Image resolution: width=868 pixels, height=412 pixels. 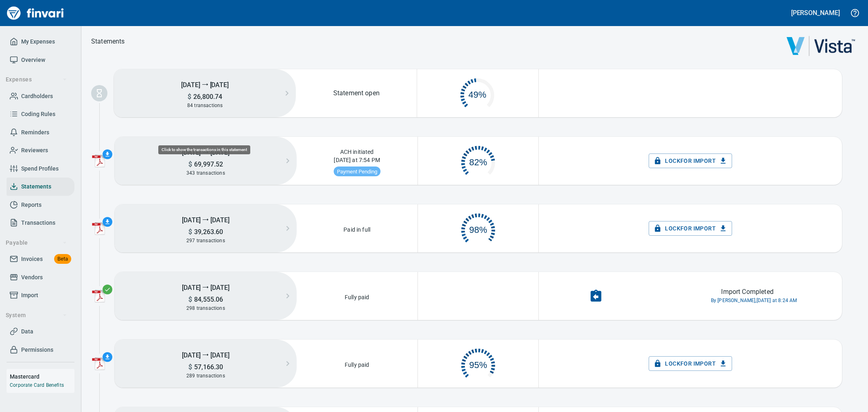 I want to click on p: ACH initiated, so click(x=357, y=150).